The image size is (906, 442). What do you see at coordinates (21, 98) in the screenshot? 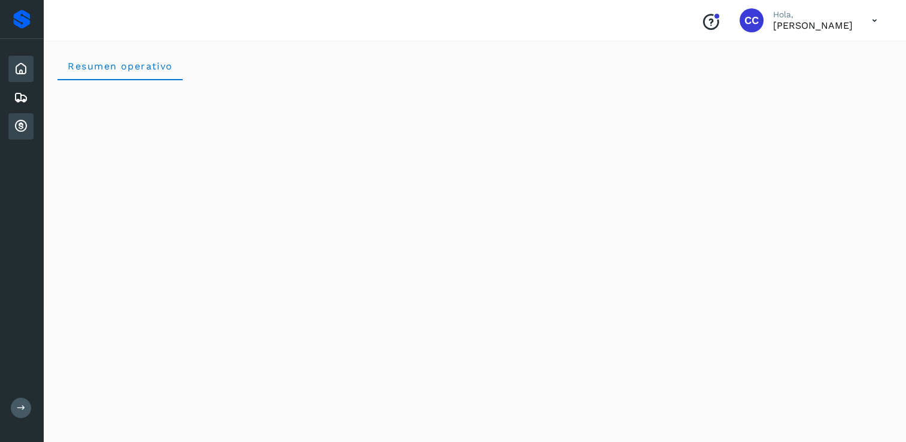
I see `div: Embarques` at bounding box center [21, 98].